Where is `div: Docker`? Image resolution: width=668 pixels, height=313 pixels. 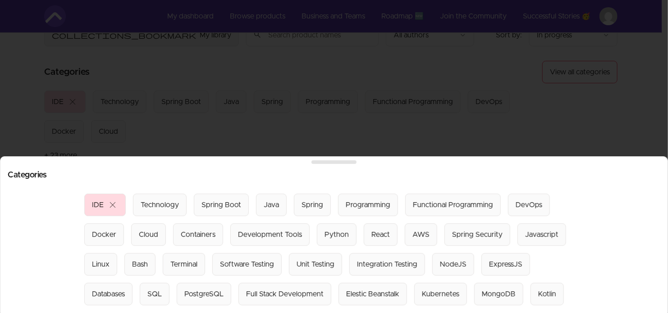 div: Docker is located at coordinates (104, 235).